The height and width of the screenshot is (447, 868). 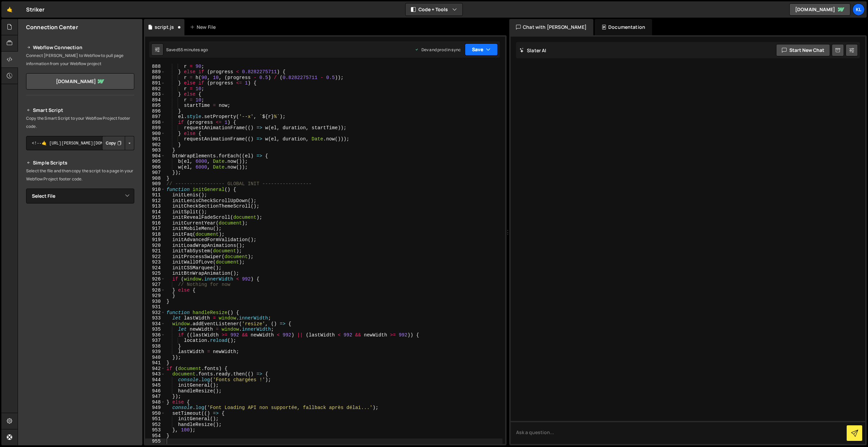 What do you see at coordinates (114, 143) in the screenshot?
I see `button: Copy` at bounding box center [114, 143].